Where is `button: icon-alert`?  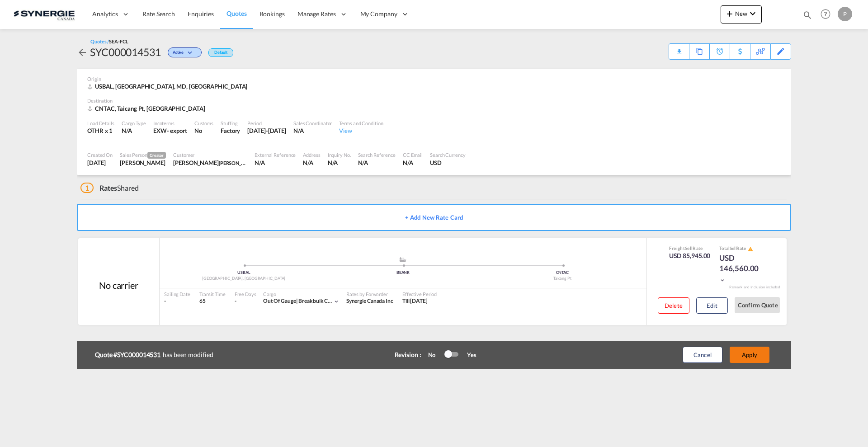 button: icon-alert is located at coordinates (750, 249).